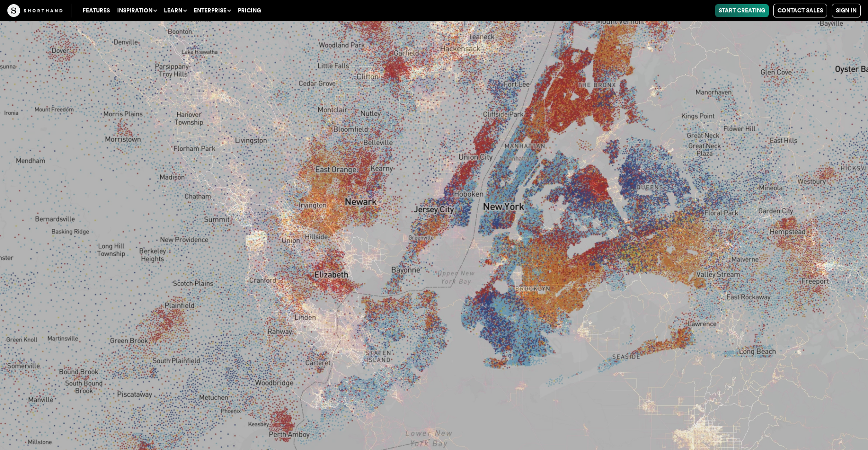 The width and height of the screenshot is (868, 450). Describe the element at coordinates (35, 10) in the screenshot. I see `img: The Craft` at that location.